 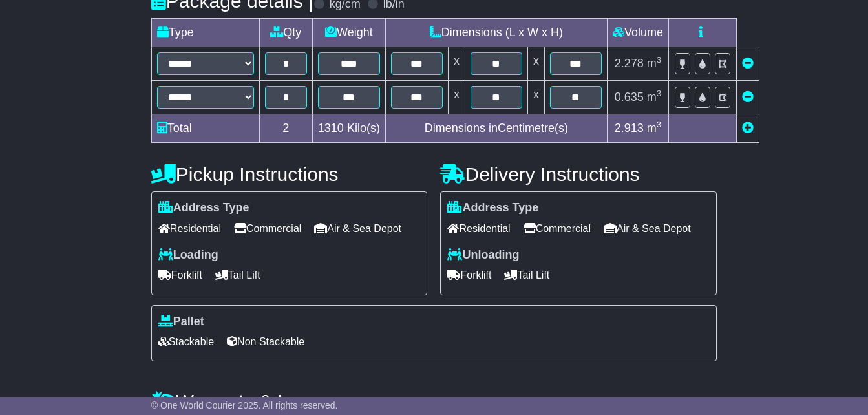 I want to click on span: 1310, so click(x=331, y=128).